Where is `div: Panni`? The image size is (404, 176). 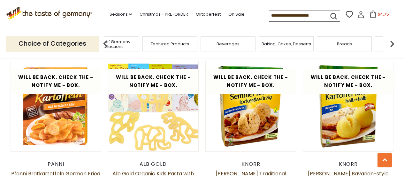 div: Panni is located at coordinates (56, 164).